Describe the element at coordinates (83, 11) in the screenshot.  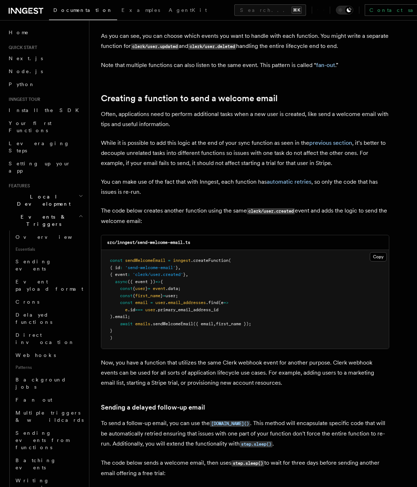
I see `a: Documentation` at that location.